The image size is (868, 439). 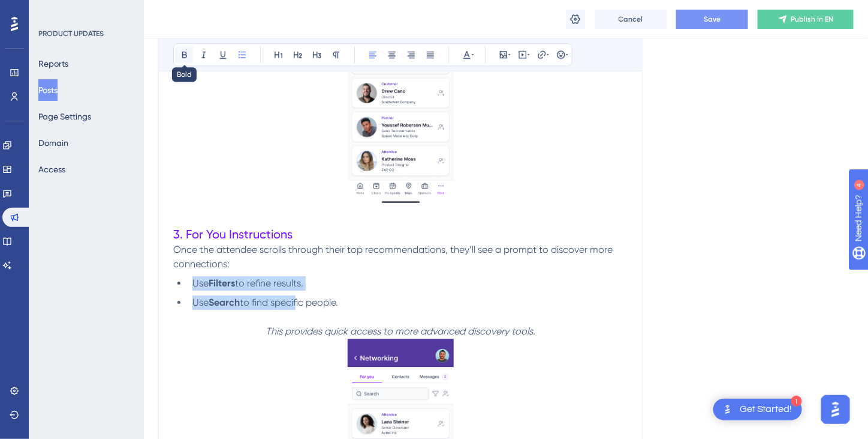 What do you see at coordinates (54, 143) in the screenshot?
I see `button: Domain` at bounding box center [54, 143].